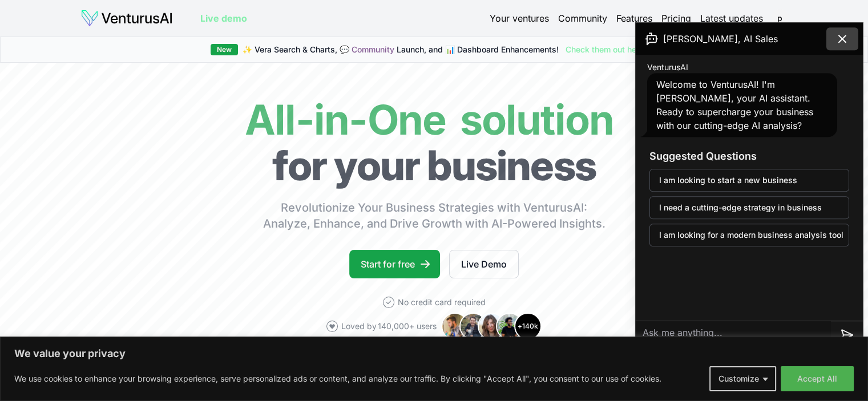  What do you see at coordinates (455, 326) in the screenshot?
I see `img: Avatar 1` at bounding box center [455, 326].